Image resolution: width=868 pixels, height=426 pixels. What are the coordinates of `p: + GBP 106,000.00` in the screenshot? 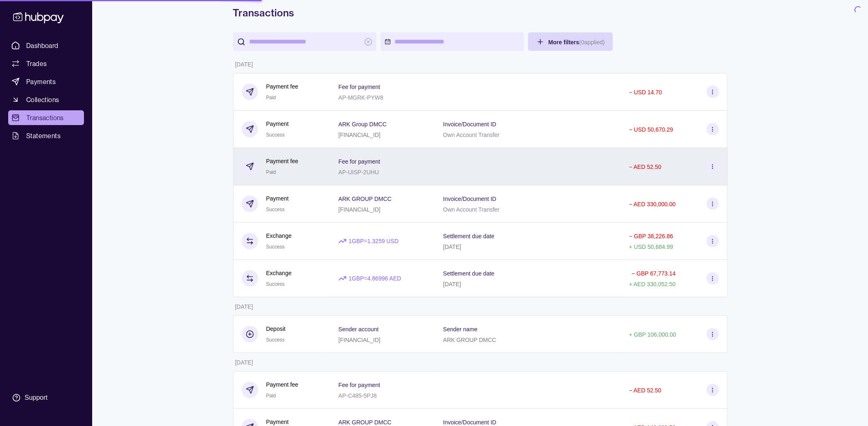 It's located at (652, 334).